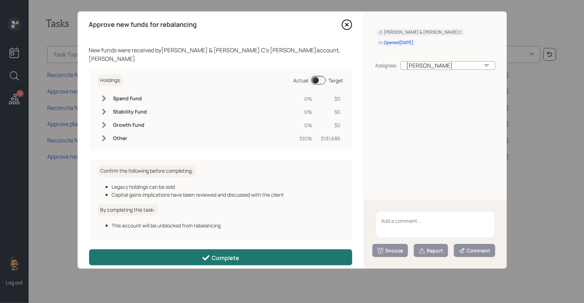 This screenshot has width=584, height=303. I want to click on div: Capital gains implications have been reviewed and discussed with the client, so click(228, 194).